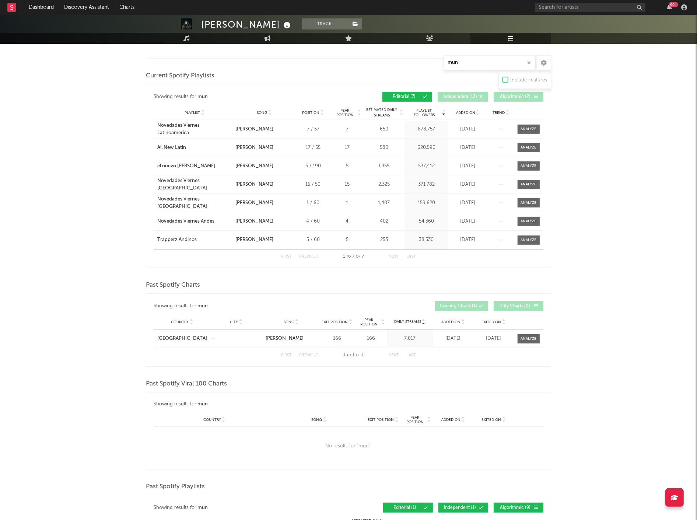 Image resolution: width=697 pixels, height=520 pixels. I want to click on div: 7,017, so click(410, 338).